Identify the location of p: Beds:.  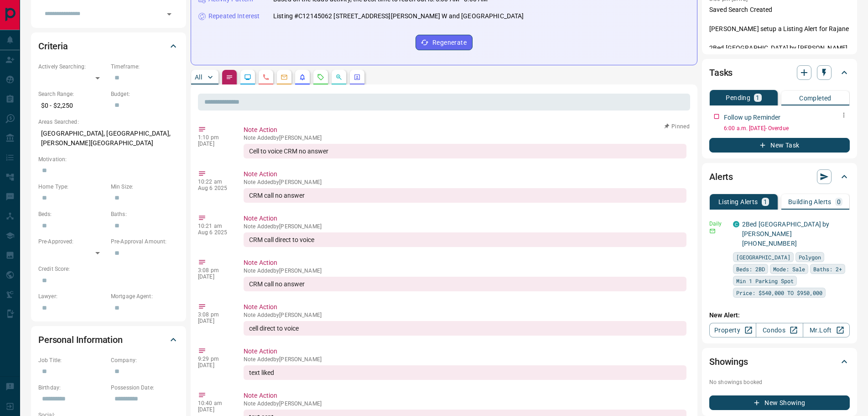
(72, 214).